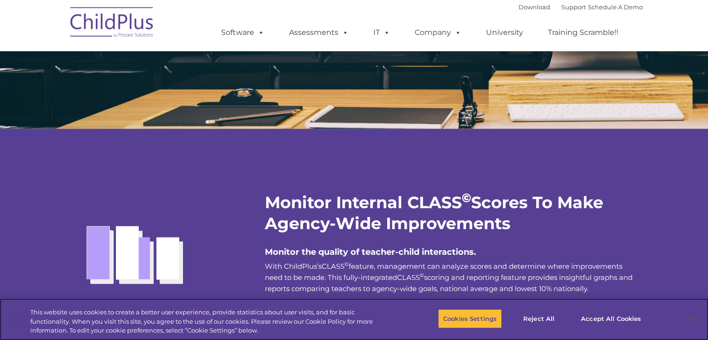 This screenshot has width=708, height=340. I want to click on strong: Monitor Internal CLASS, so click(363, 202).